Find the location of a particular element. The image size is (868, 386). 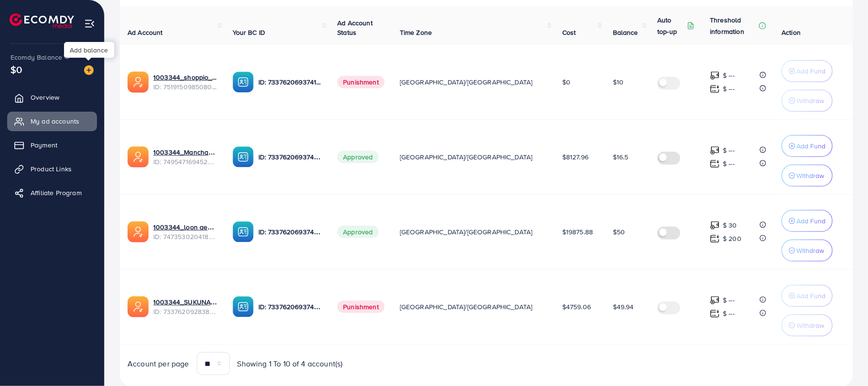

a: 1003344_loon ae_1740066863007 is located at coordinates (185, 227).